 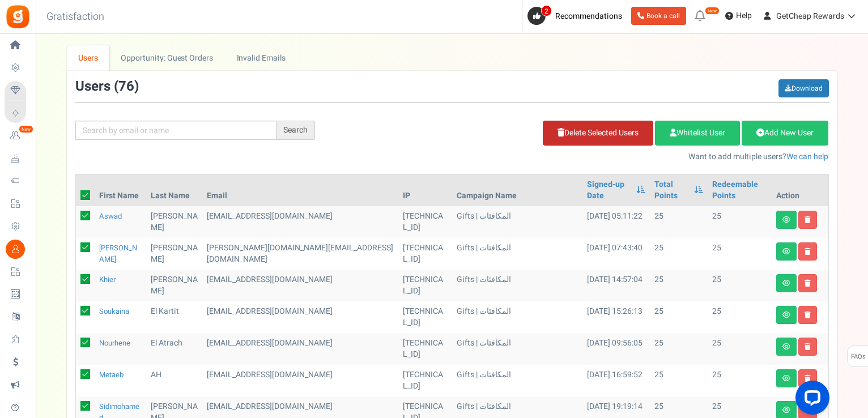 What do you see at coordinates (546, 11) in the screenshot?
I see `span: 2` at bounding box center [546, 11].